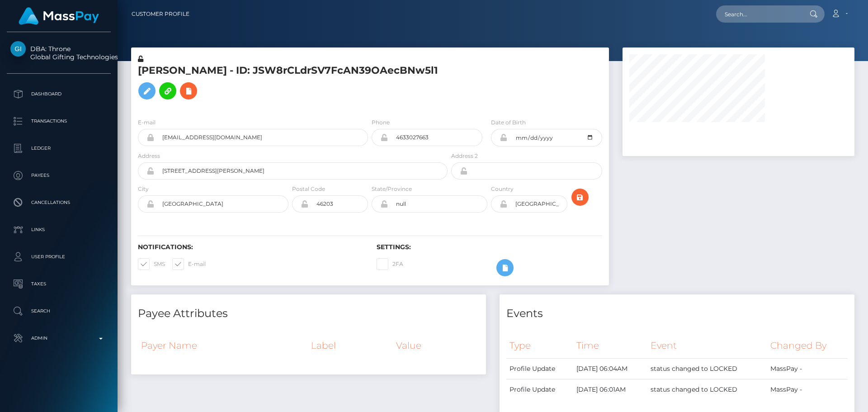  What do you see at coordinates (18, 49) in the screenshot?
I see `img: Global Gifting Technologies Inc` at bounding box center [18, 49].